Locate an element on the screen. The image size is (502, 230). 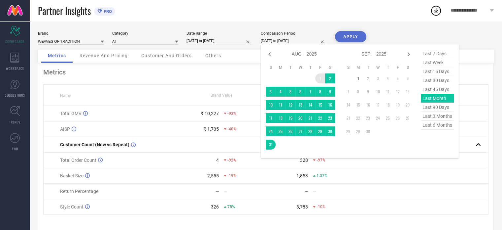
span: last 15 days is located at coordinates (438, 71).